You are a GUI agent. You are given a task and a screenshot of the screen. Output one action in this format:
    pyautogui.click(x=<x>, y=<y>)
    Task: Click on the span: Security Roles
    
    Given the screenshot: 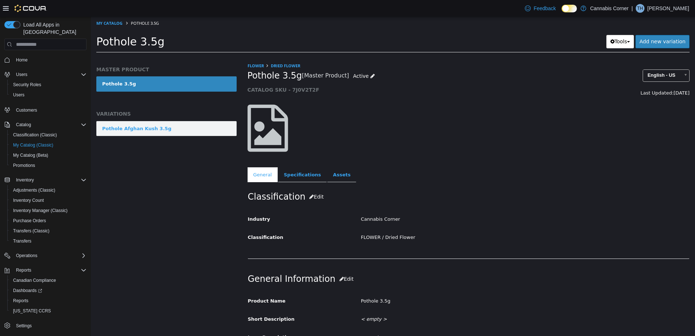 What is the action you would take?
    pyautogui.click(x=27, y=85)
    